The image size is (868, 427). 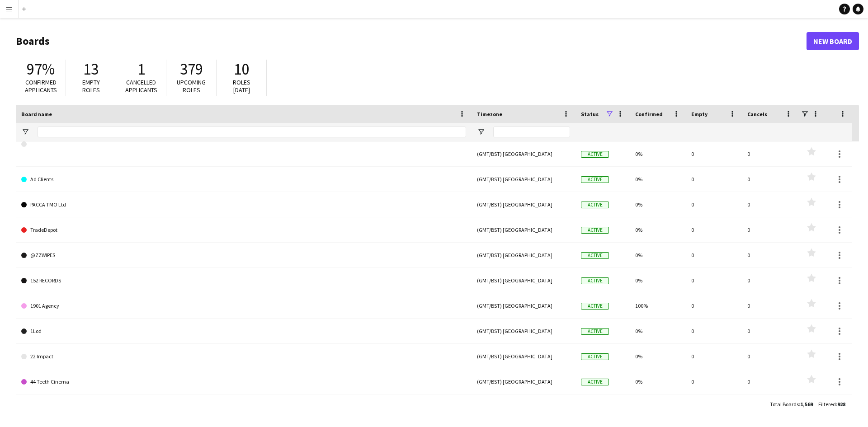 I want to click on a: New Board, so click(x=833, y=41).